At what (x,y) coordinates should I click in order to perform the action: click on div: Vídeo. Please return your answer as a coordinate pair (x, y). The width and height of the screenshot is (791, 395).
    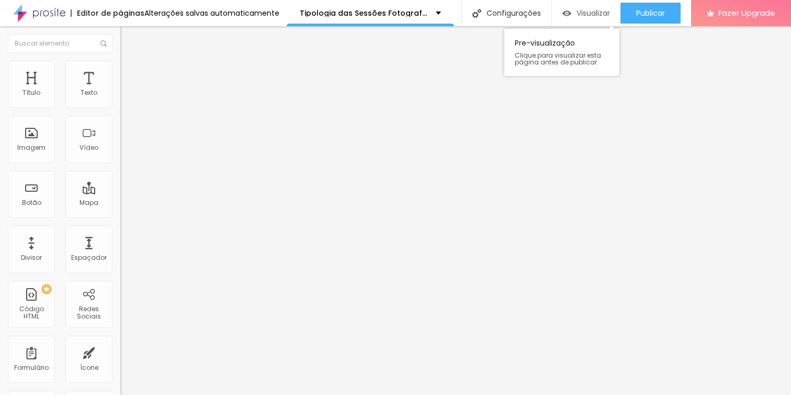
    Looking at the image, I should click on (89, 148).